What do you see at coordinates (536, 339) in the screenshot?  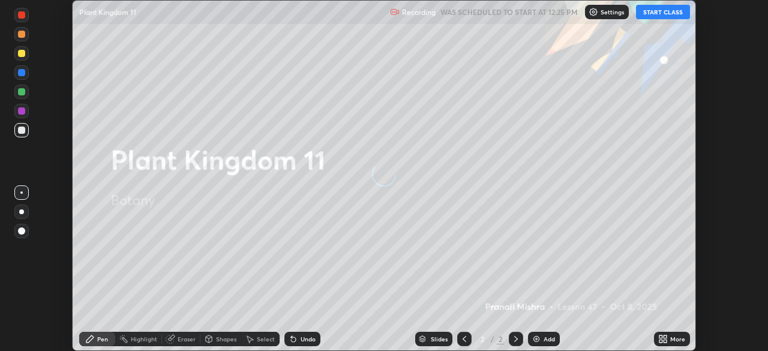 I see `img: add-slide-button` at bounding box center [536, 339].